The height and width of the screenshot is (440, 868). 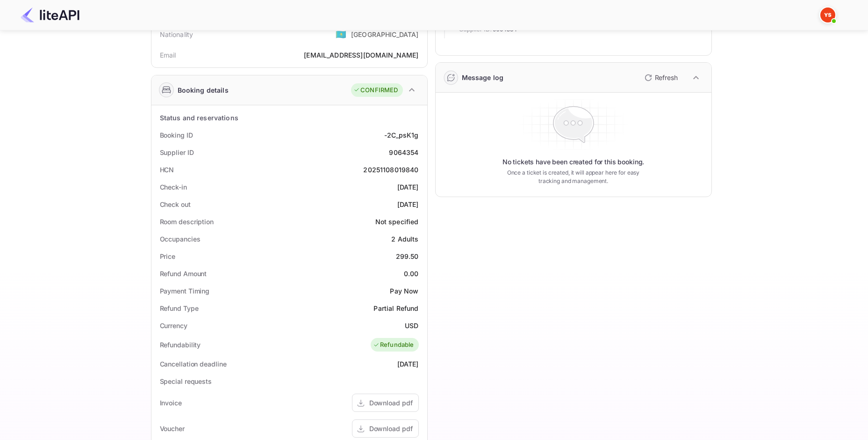 I want to click on div: Not specified, so click(x=397, y=221).